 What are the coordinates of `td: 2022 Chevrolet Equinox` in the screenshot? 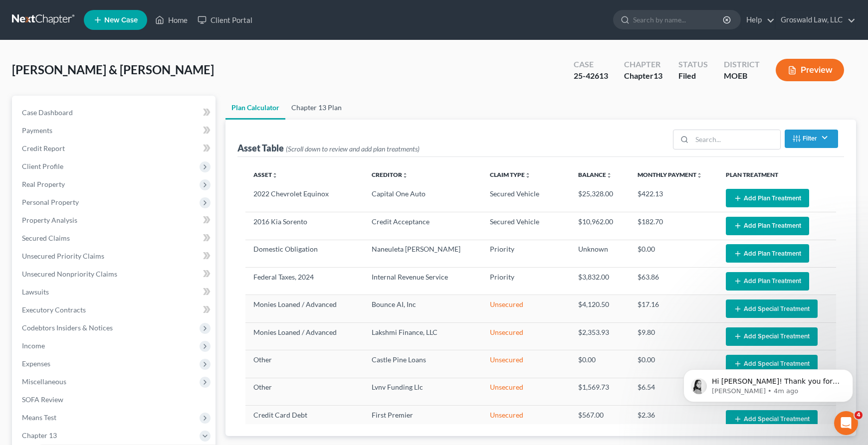 It's located at (304, 198).